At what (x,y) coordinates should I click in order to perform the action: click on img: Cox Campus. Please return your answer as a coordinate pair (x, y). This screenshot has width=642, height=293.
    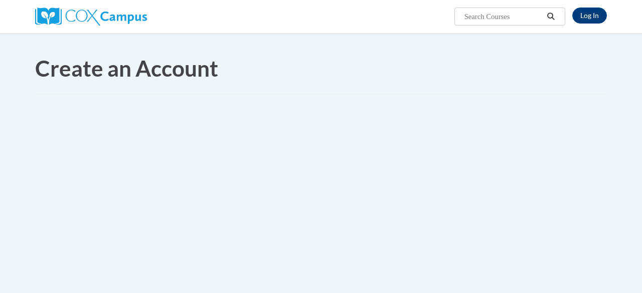
    Looking at the image, I should click on (91, 17).